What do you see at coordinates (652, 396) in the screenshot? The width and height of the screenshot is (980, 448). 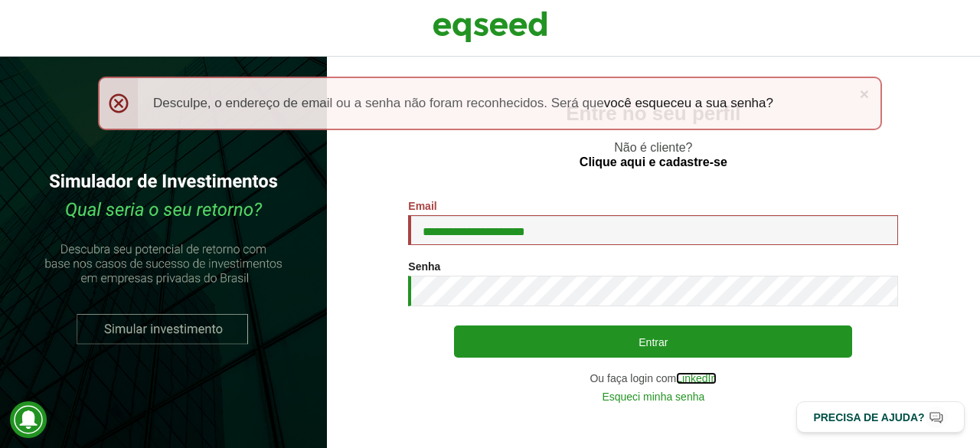 I see `a: Esqueci minha senha` at bounding box center [652, 396].